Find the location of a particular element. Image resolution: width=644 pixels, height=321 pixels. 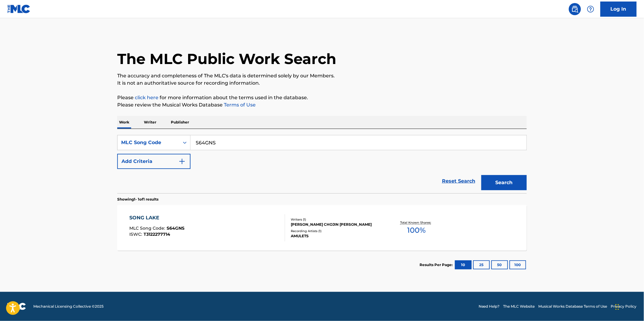

a: Log In is located at coordinates (618, 9).